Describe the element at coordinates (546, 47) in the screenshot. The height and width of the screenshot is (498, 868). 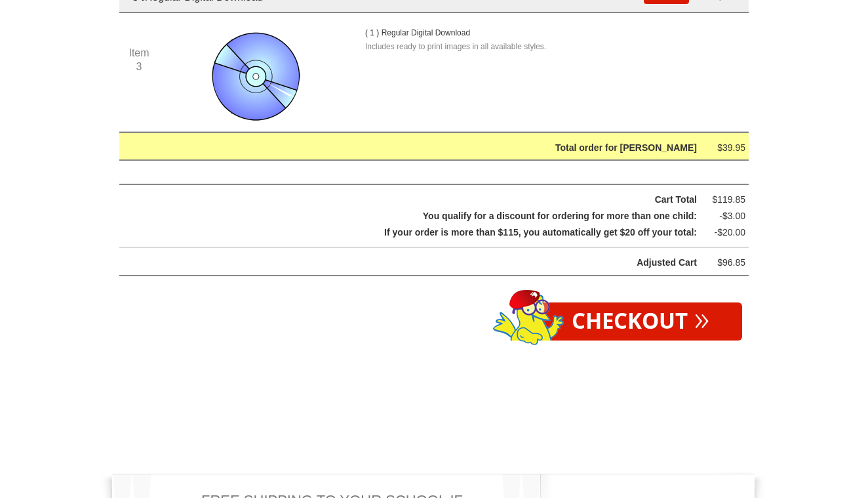
I see `p: Includes ready to print images in all available styles.` at that location.